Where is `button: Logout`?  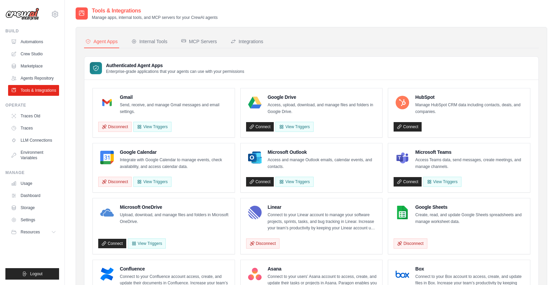
button: Logout is located at coordinates (32, 274).